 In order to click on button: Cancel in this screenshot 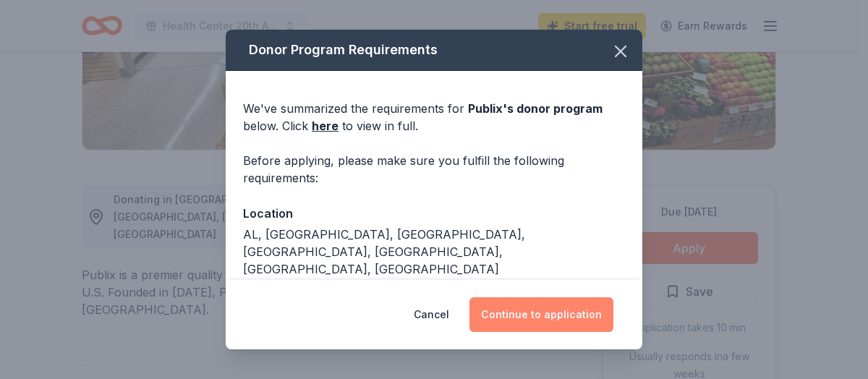, I will do `click(431, 314)`.